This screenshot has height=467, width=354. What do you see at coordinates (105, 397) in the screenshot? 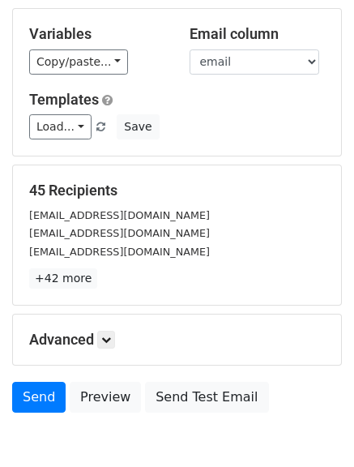
I see `a: Preview` at bounding box center [105, 397].